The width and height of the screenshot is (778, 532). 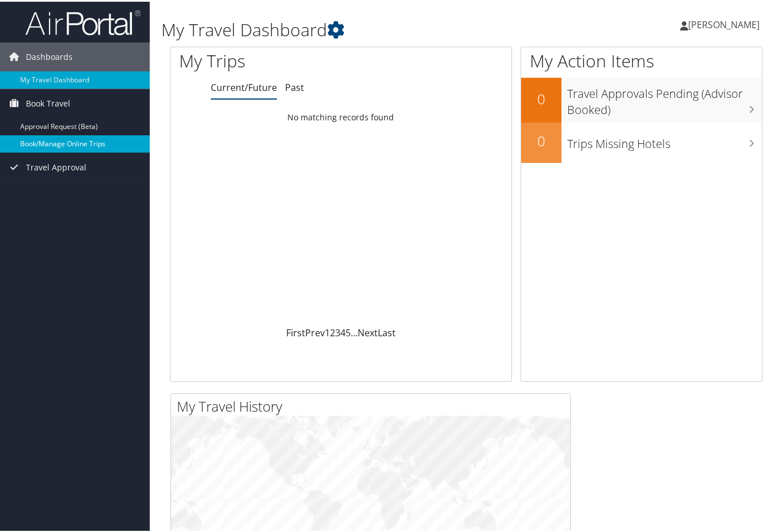 What do you see at coordinates (296, 331) in the screenshot?
I see `a: First` at bounding box center [296, 331].